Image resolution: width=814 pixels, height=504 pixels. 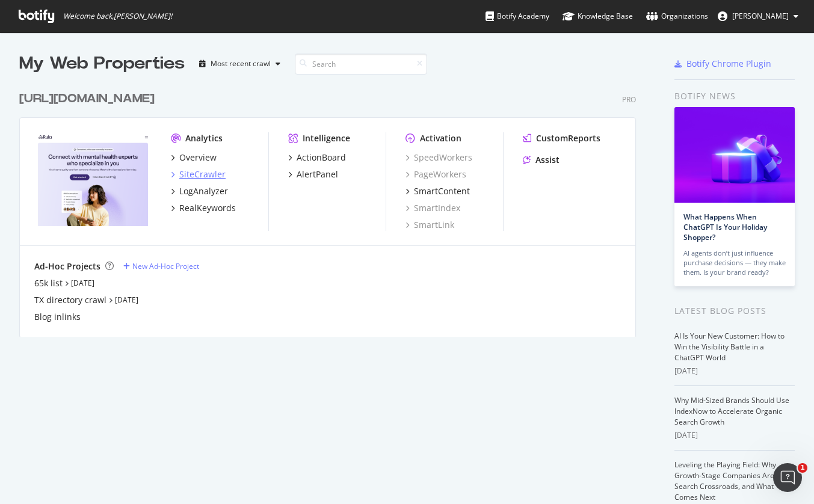 What do you see at coordinates (199, 192) in the screenshot?
I see `a: LogAnalyzer` at bounding box center [199, 192].